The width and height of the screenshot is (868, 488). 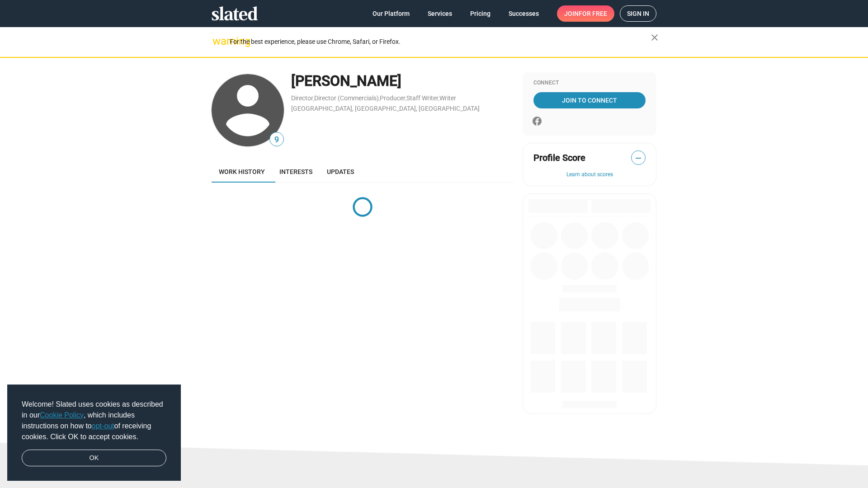 What do you see at coordinates (422, 98) in the screenshot?
I see `a: Staff Writer` at bounding box center [422, 98].